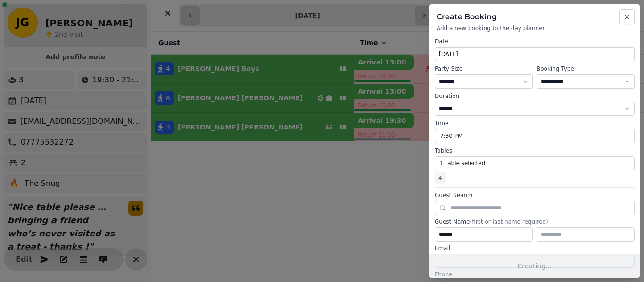 This screenshot has width=644, height=282. I want to click on label: Guest Search, so click(534, 196).